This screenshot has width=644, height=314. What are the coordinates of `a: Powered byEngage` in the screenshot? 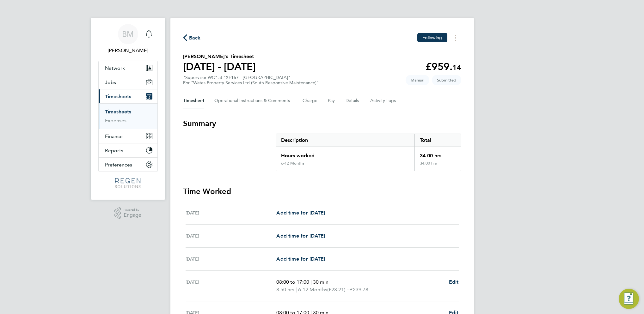 It's located at (128, 213).